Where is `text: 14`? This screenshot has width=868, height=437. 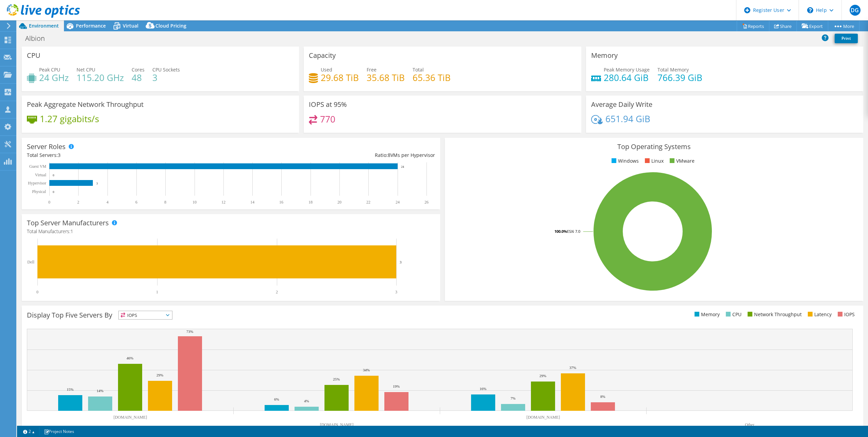
text: 14 is located at coordinates (253, 202).